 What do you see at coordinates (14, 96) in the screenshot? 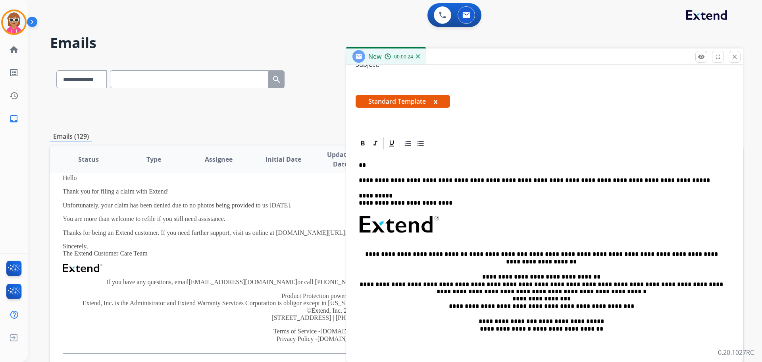
I see `mat-icon: history` at bounding box center [14, 96].